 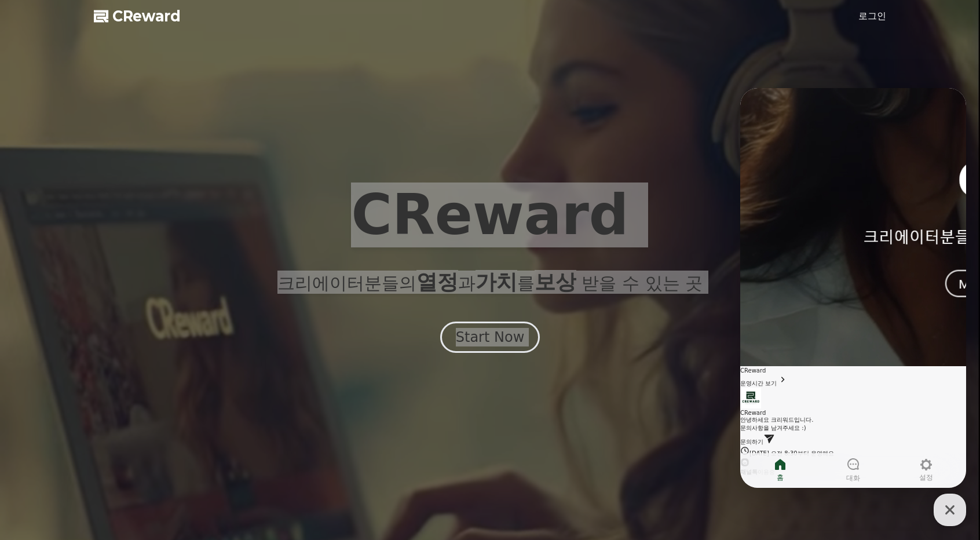 I want to click on p: 크리에이터분들의 과 를 받을 수 있는 곳, so click(x=490, y=282).